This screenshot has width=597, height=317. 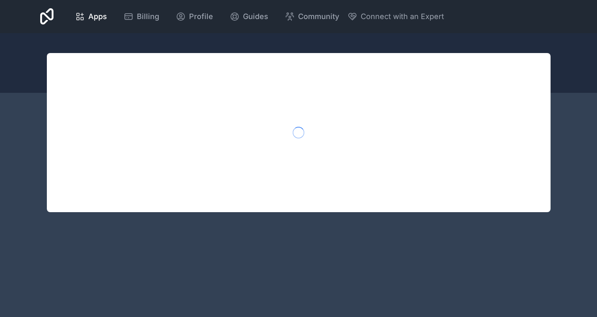 What do you see at coordinates (256, 17) in the screenshot?
I see `span: Guides` at bounding box center [256, 17].